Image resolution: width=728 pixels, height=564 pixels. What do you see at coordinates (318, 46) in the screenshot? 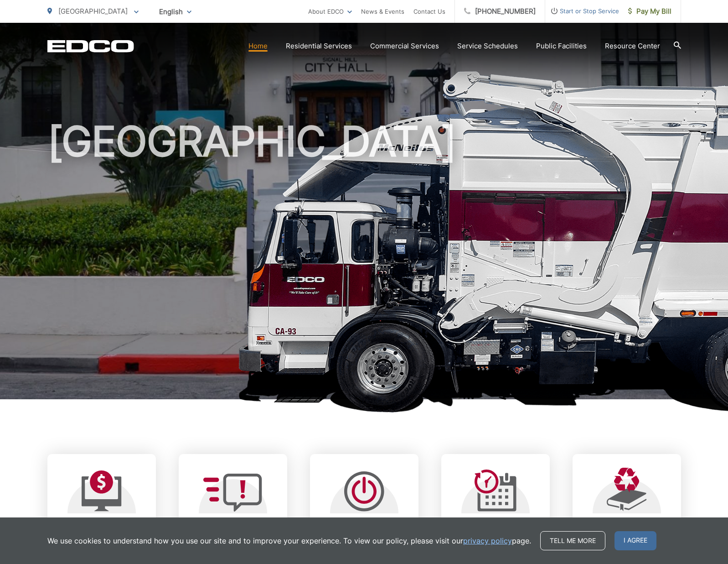
I see `a: Residential Services` at bounding box center [318, 46].